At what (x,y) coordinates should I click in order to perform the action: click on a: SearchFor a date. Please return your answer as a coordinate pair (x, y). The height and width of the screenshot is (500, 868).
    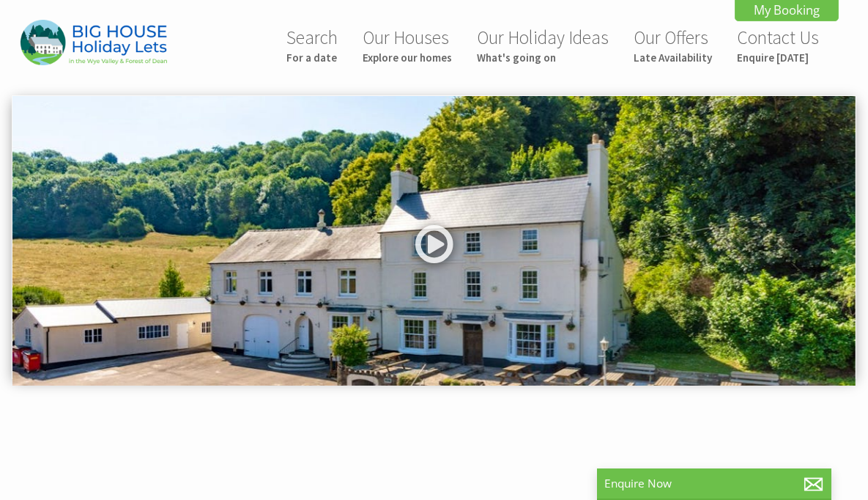
    Looking at the image, I should click on (312, 45).